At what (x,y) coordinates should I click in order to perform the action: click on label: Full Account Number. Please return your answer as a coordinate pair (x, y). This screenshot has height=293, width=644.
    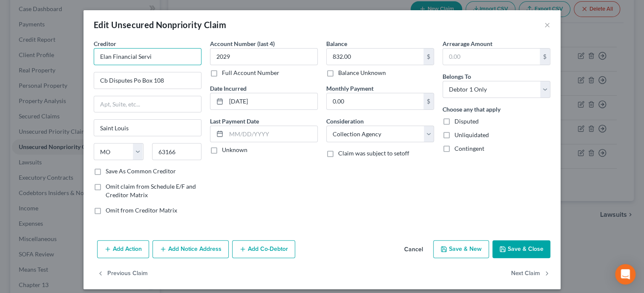
    Looking at the image, I should click on (251, 73).